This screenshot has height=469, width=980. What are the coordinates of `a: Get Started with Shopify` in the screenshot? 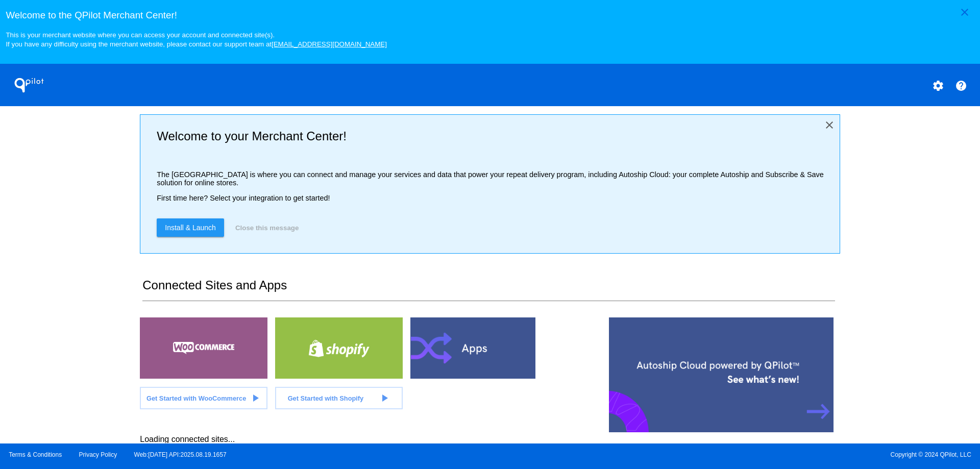 It's located at (339, 398).